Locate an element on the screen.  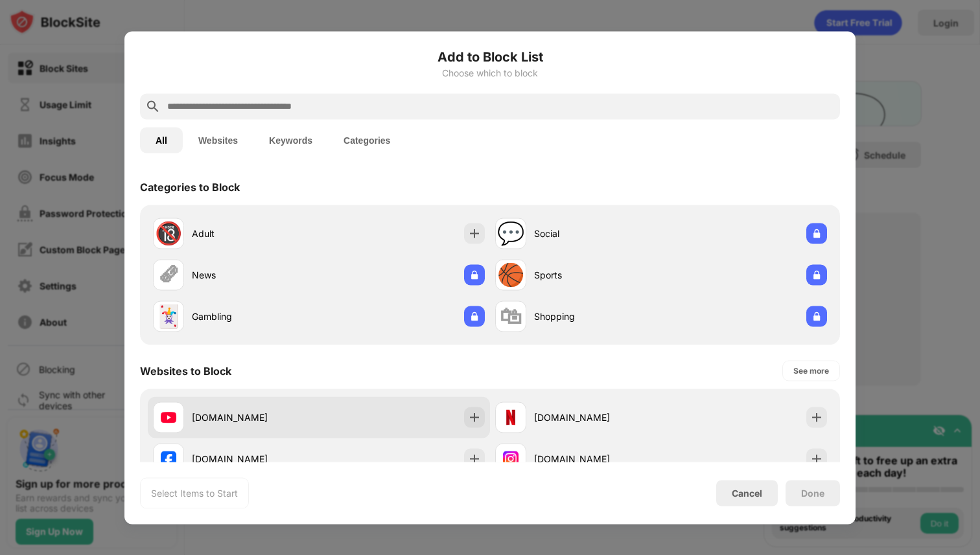
div: Categories to Block is located at coordinates (190, 187).